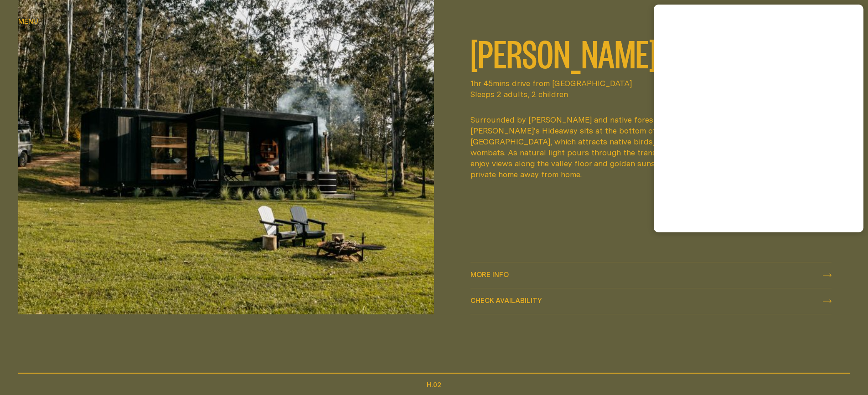 This screenshot has width=868, height=395. I want to click on span: Menu, so click(28, 21).